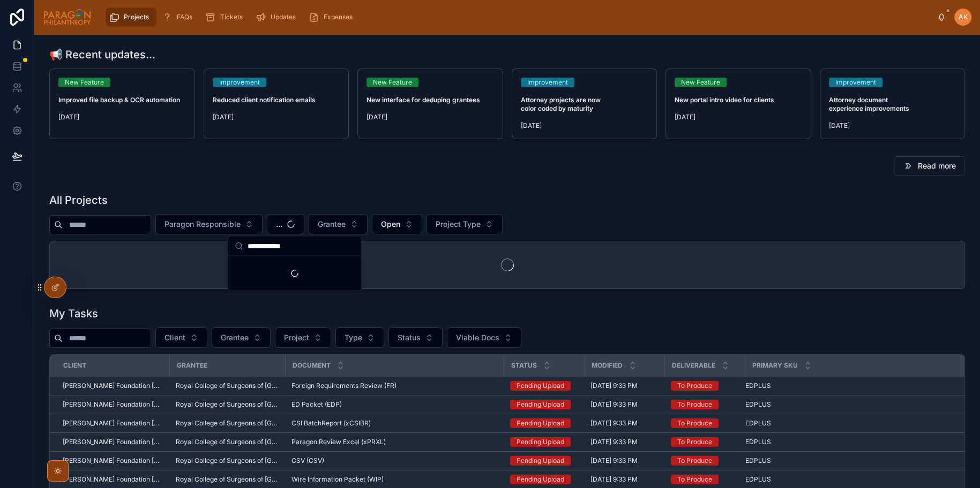  I want to click on span: Project Type, so click(458, 224).